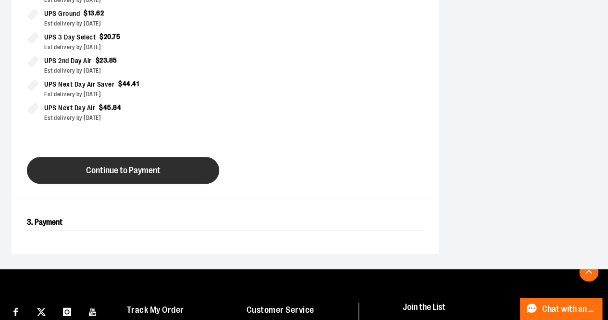 This screenshot has height=320, width=608. Describe the element at coordinates (79, 84) in the screenshot. I see `span: UPS Next Day Air Saver` at that location.